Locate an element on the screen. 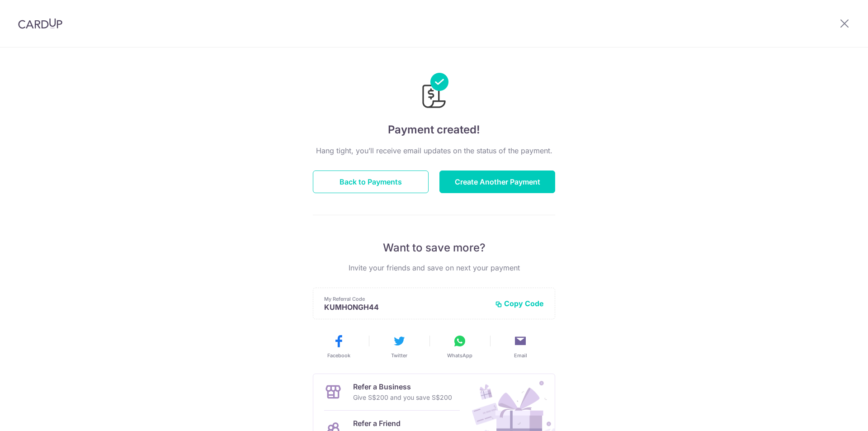  button: Create Another Payment is located at coordinates (497, 181).